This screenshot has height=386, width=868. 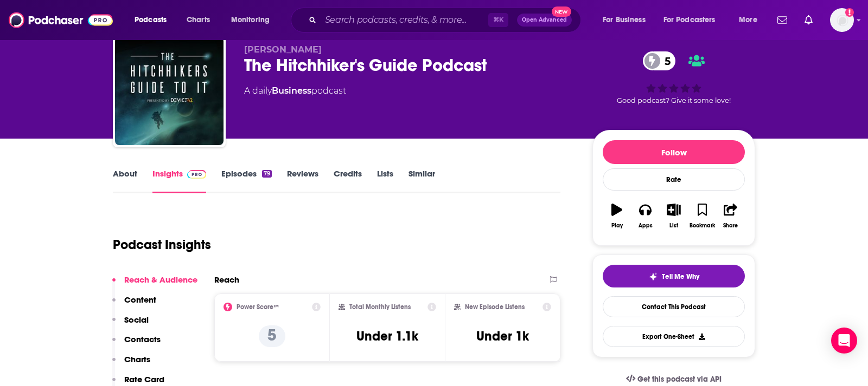 What do you see at coordinates (544, 20) in the screenshot?
I see `span: Open Advanced` at bounding box center [544, 20].